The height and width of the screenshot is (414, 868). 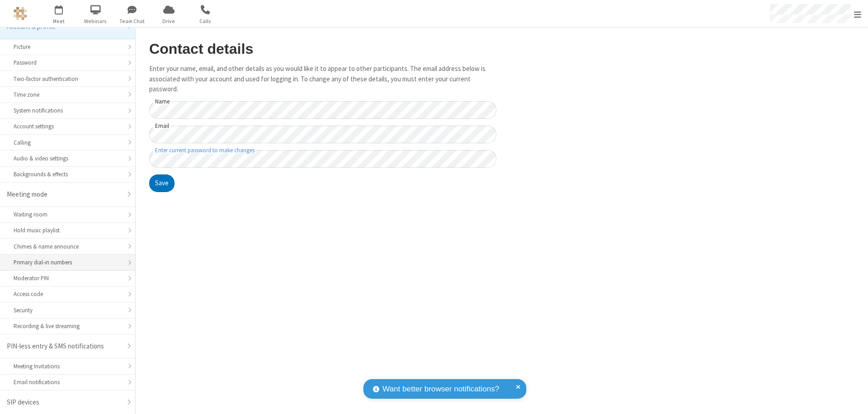 What do you see at coordinates (323, 48) in the screenshot?
I see `h2: Contact details` at bounding box center [323, 48].